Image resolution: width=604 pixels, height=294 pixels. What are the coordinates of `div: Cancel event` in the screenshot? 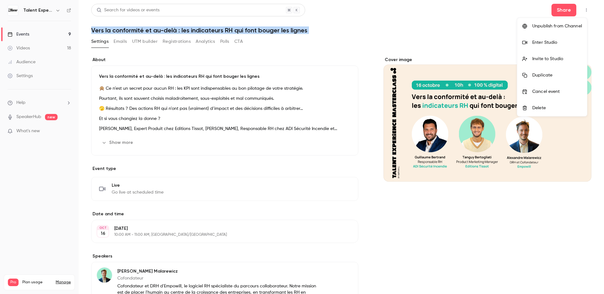 It's located at (557, 92).